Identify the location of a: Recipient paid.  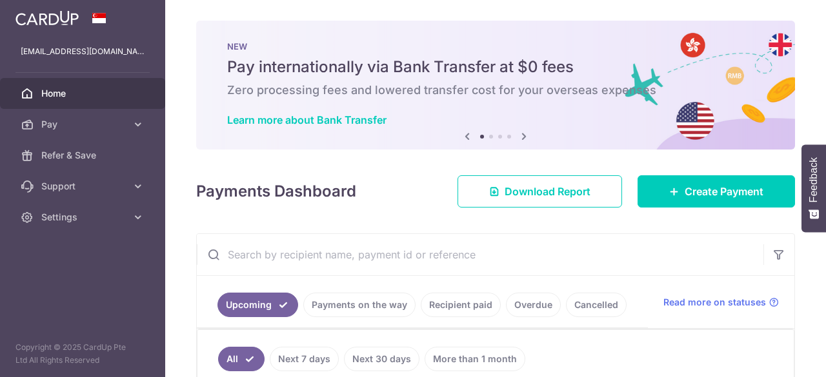
(461, 305).